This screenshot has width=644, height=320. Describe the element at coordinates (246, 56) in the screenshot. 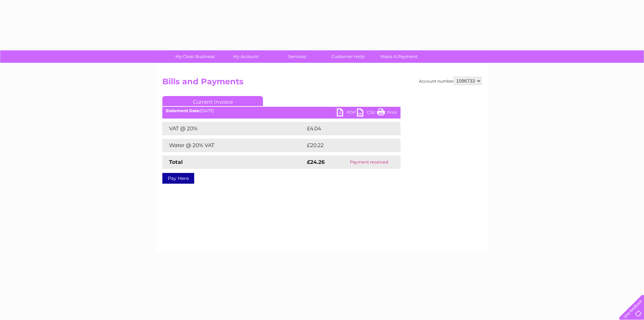

I see `a: My Account` at that location.